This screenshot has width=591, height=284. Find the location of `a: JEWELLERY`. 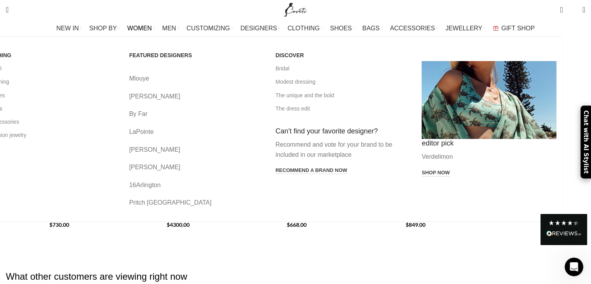

a: JEWELLERY is located at coordinates (465, 28).